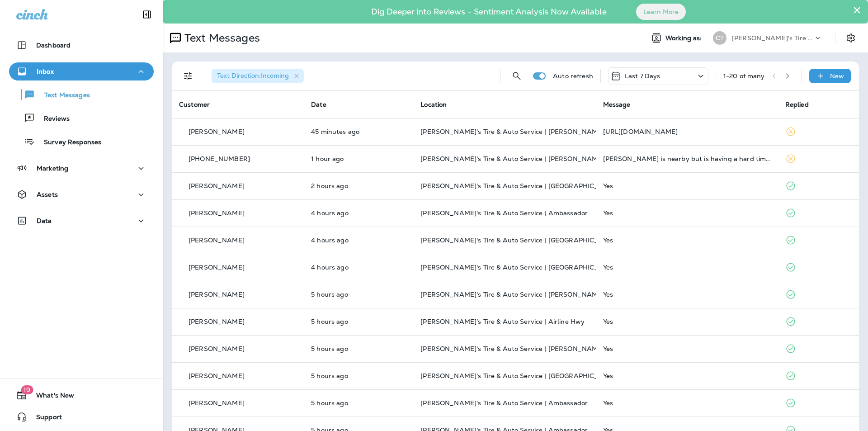 The width and height of the screenshot is (868, 431). Describe the element at coordinates (685, 38) in the screenshot. I see `span: Working as:` at that location.